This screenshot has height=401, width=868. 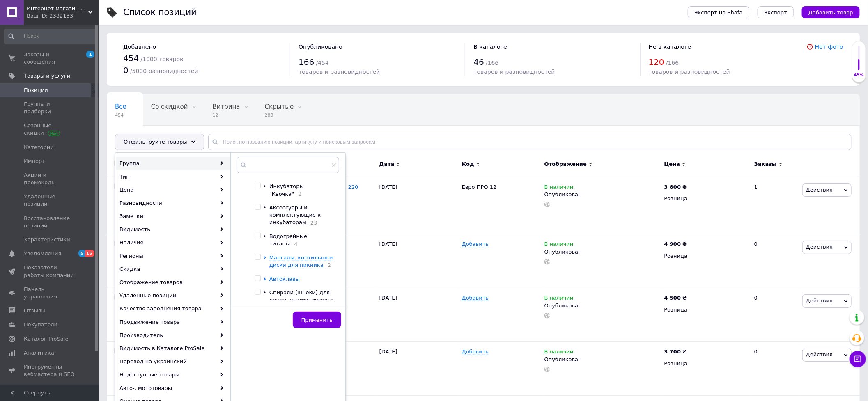 I want to click on div: Разновидности, so click(x=173, y=203).